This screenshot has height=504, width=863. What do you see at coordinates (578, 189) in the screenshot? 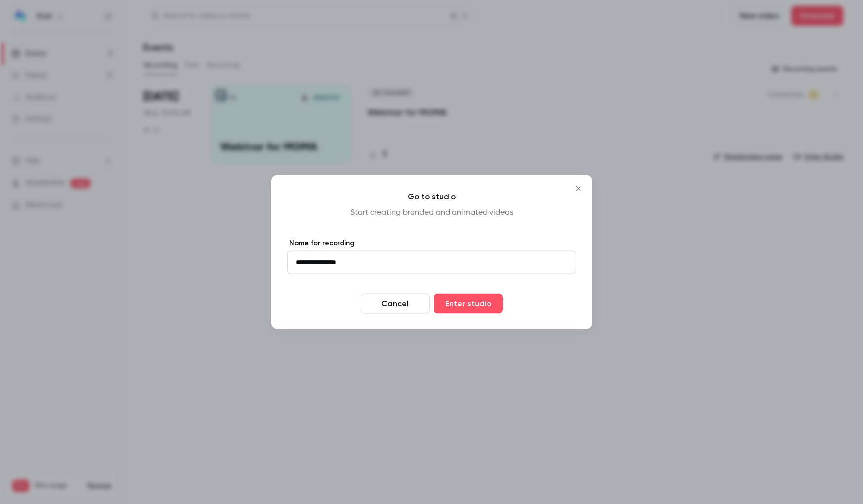
I see `button: Close` at bounding box center [578, 189].